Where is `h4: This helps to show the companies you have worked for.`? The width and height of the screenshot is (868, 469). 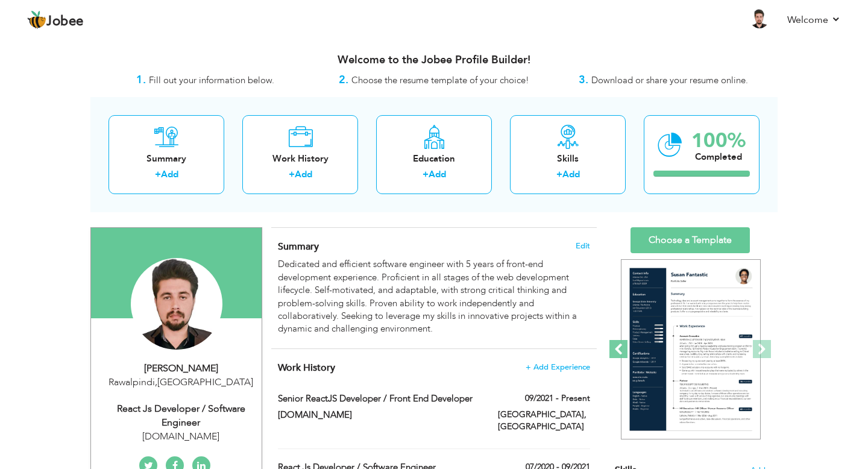
h4: This helps to show the companies you have worked for. is located at coordinates (434, 368).